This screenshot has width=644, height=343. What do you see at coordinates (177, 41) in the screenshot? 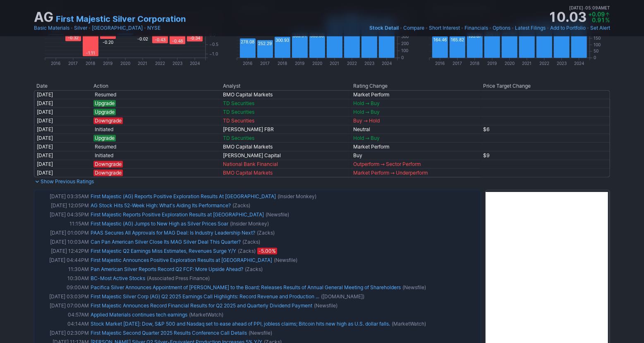
I see `text: -0.48` at bounding box center [177, 41].